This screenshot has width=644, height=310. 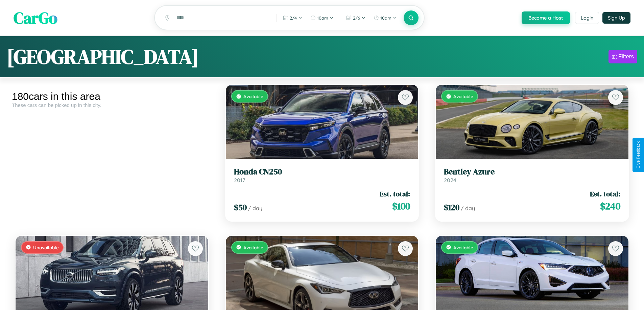 I want to click on button: 2/6, so click(x=356, y=18).